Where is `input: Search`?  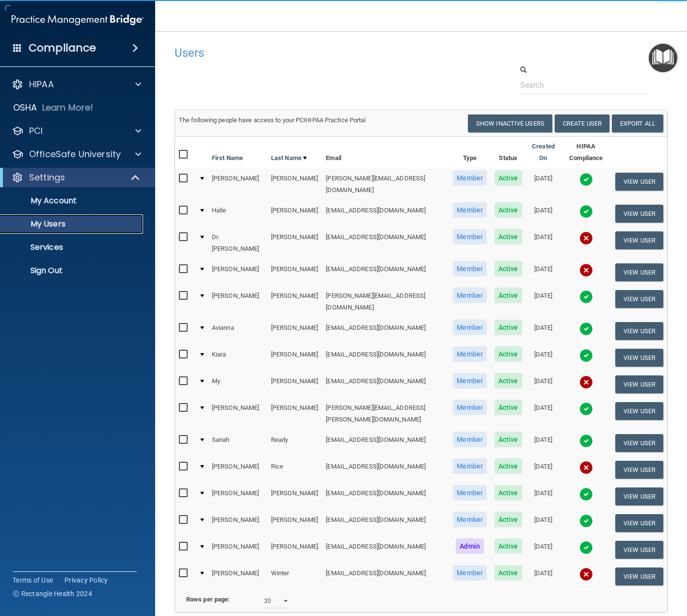
input: Search is located at coordinates (584, 85).